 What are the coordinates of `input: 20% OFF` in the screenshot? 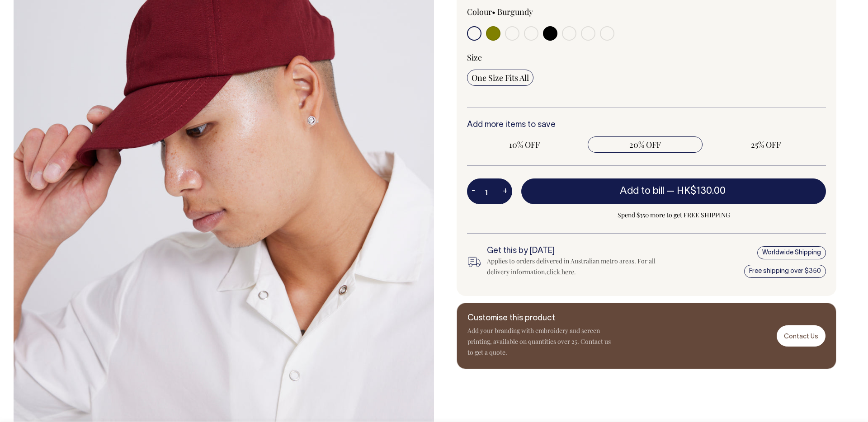 It's located at (645, 145).